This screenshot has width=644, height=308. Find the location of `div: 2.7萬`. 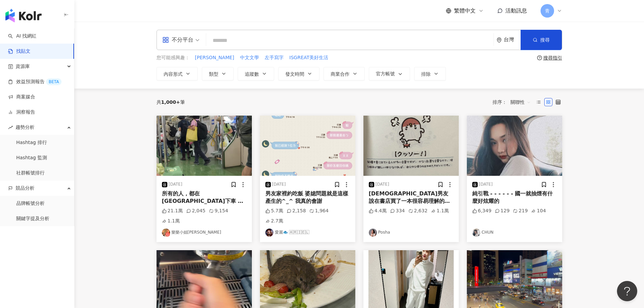

div: 2.7萬 is located at coordinates (274, 221).